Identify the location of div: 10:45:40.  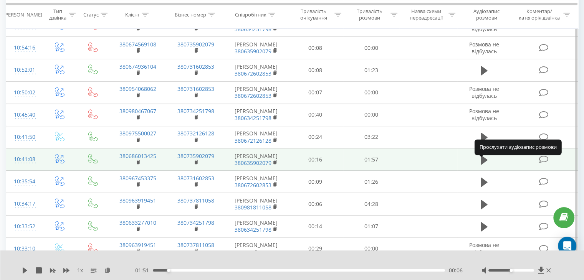
(24, 115).